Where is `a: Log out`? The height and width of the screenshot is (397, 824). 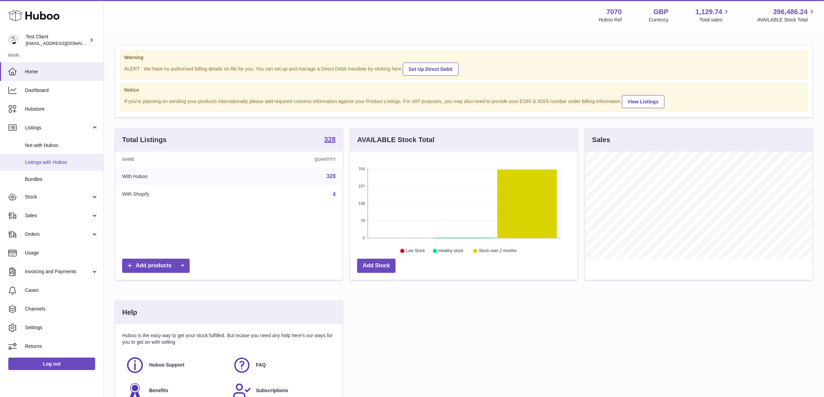
a: Log out is located at coordinates (52, 364).